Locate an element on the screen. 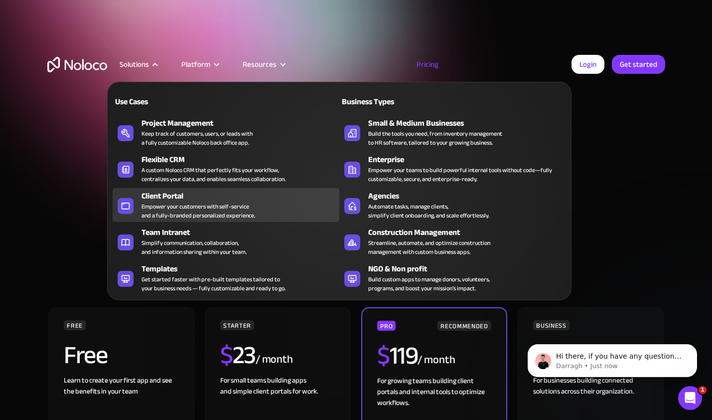 The image size is (712, 420). a: home is located at coordinates (77, 64).